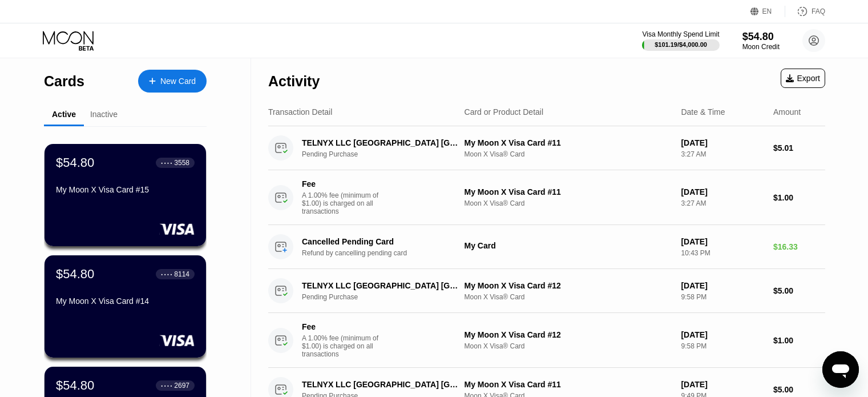 This screenshot has height=397, width=868. I want to click on div: Export, so click(803, 78).